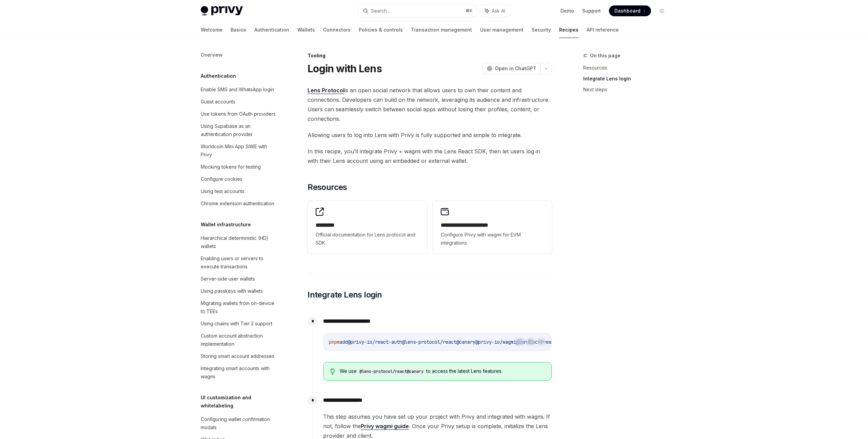 This screenshot has height=439, width=868. I want to click on div: We use to access the latest Lens features., so click(442, 371).